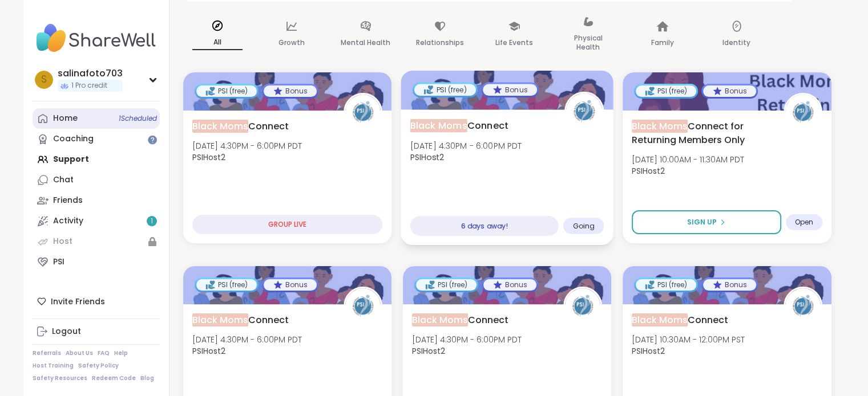 The width and height of the screenshot is (868, 396). What do you see at coordinates (68, 201) in the screenshot?
I see `div: Friends` at bounding box center [68, 201].